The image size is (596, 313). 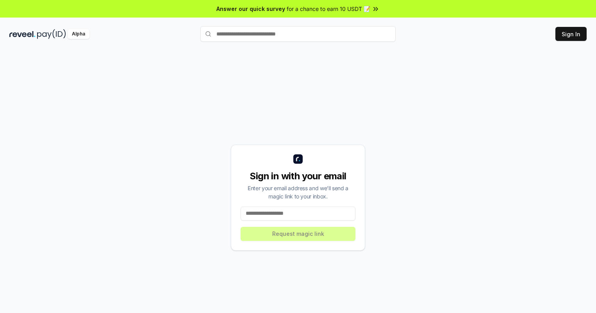 What do you see at coordinates (52, 34) in the screenshot?
I see `img: pay_id` at bounding box center [52, 34].